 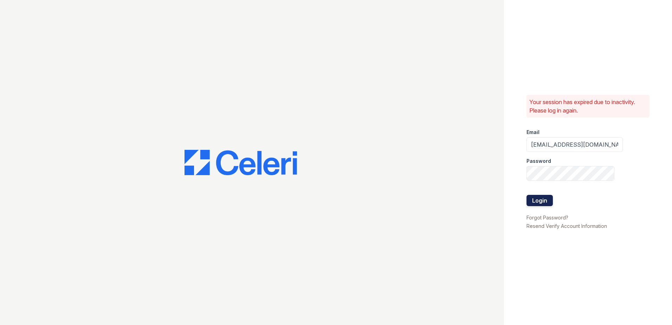 What do you see at coordinates (566, 226) in the screenshot?
I see `a: Resend Verify Account Information` at bounding box center [566, 226].